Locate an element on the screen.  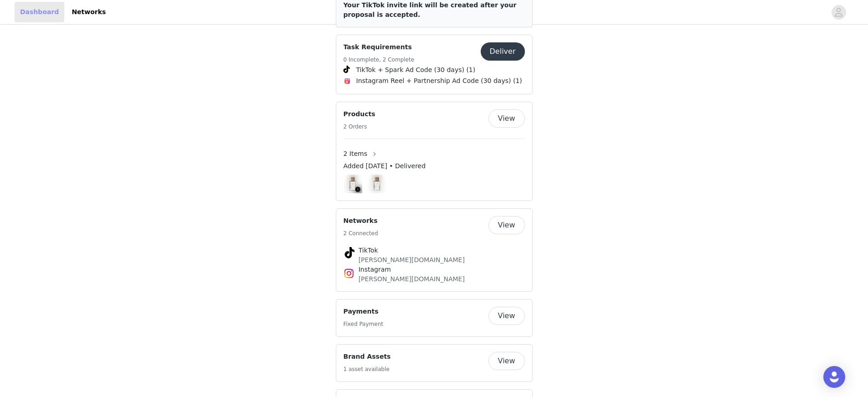
div: avatar is located at coordinates (839, 13).